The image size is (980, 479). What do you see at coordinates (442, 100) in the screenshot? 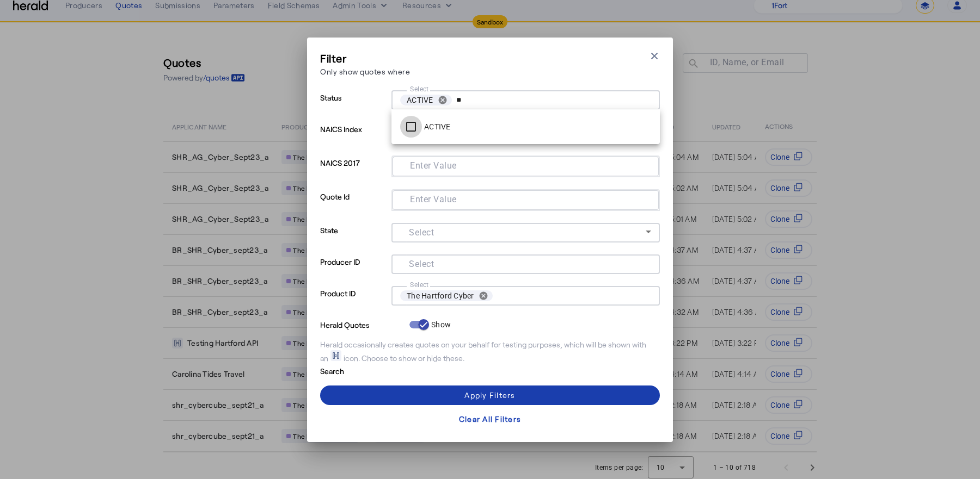
I see `button: remove ACTIVE` at bounding box center [442, 100].